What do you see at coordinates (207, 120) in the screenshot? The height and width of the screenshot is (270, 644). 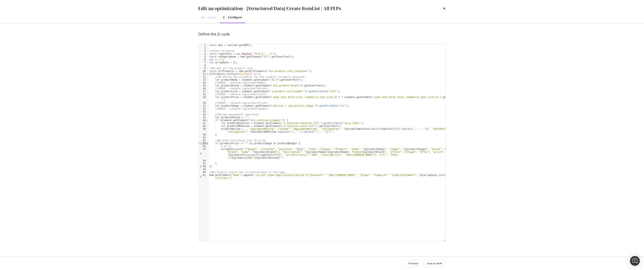 I see `span: Toggle code folding, rows 26 through 30` at bounding box center [207, 120].